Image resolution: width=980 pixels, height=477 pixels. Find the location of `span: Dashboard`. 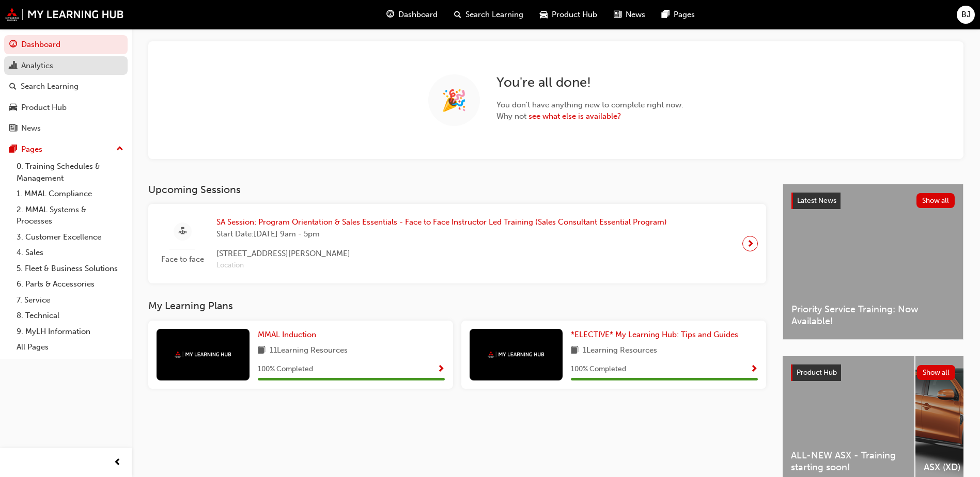

span: Dashboard is located at coordinates (418, 14).